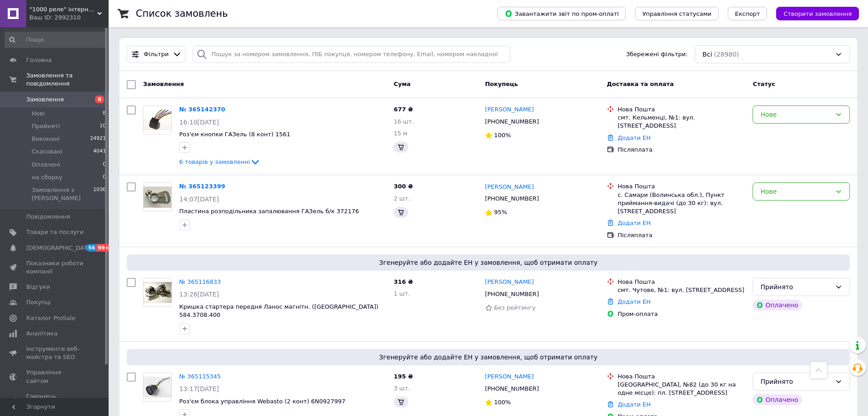 The height and width of the screenshot is (416, 868). I want to click on span: Покупці, so click(39, 302).